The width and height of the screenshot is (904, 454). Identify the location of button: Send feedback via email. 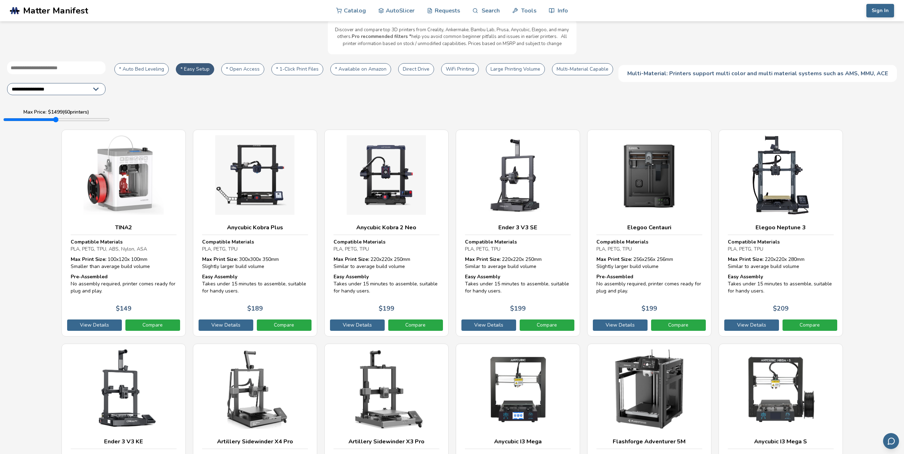
(891, 441).